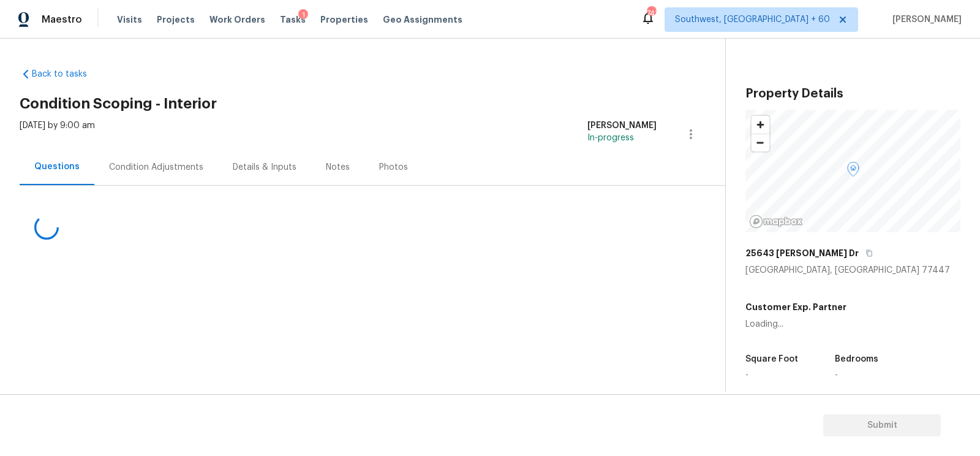 Image resolution: width=980 pixels, height=456 pixels. What do you see at coordinates (772, 360) in the screenshot?
I see `h5: Square Foot` at bounding box center [772, 360].